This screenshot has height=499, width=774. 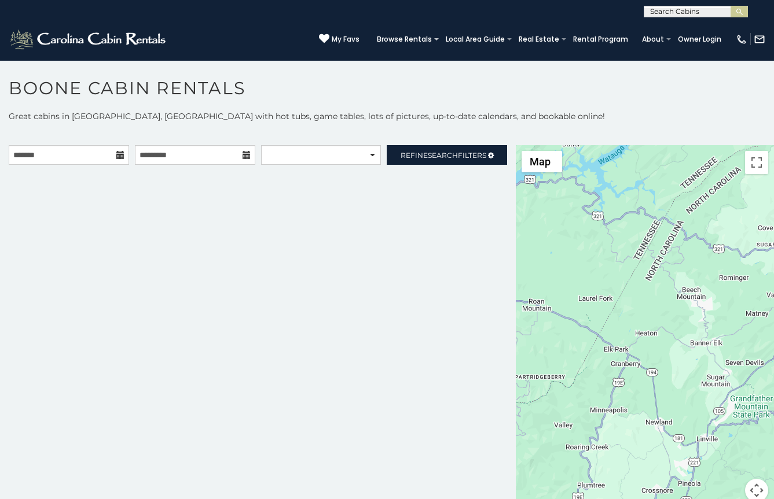 What do you see at coordinates (339, 39) in the screenshot?
I see `a: My Favs` at bounding box center [339, 39].